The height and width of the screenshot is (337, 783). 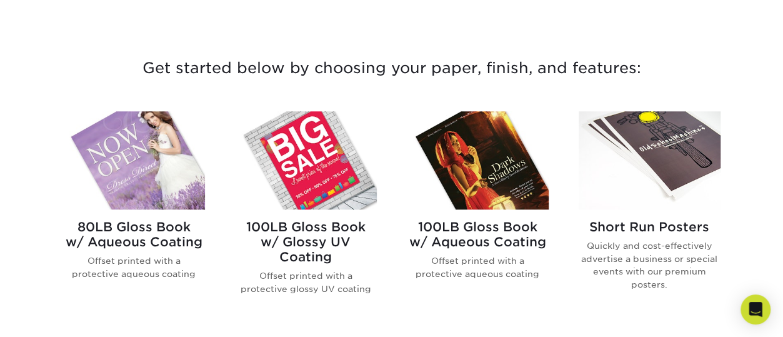 I want to click on h2: 100LB Gloss Book w/ Glossy UV Coating, so click(x=306, y=242).